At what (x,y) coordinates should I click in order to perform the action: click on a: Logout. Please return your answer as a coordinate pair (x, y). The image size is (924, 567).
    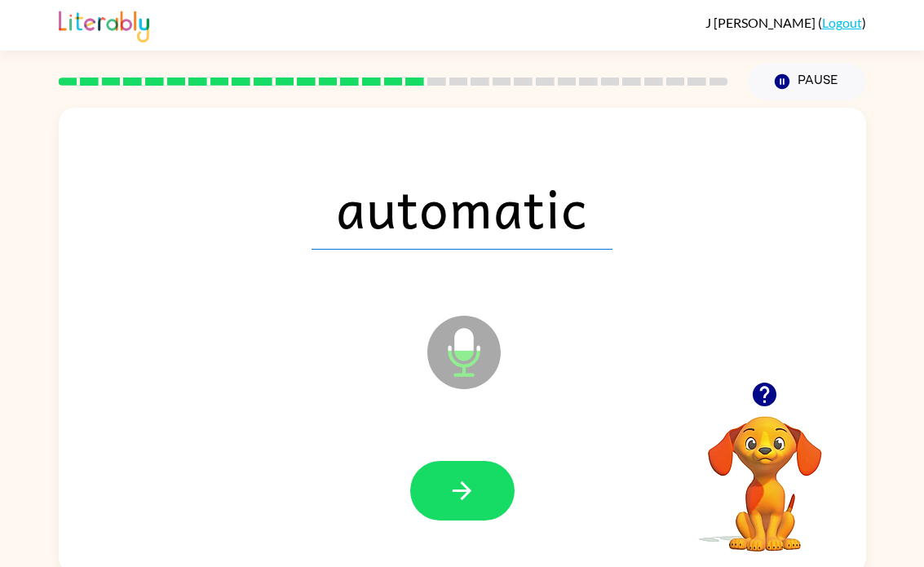
    Looking at the image, I should click on (842, 22).